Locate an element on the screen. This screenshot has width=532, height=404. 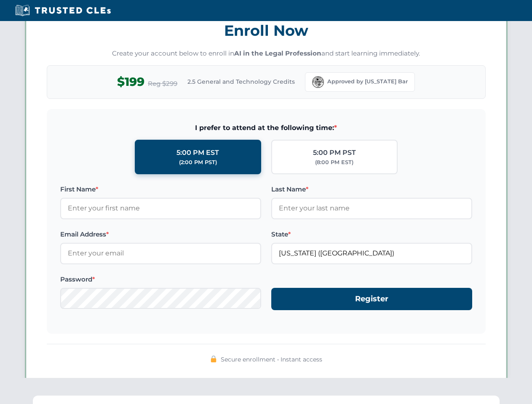
img: Trusted CLEs is located at coordinates (63, 10).